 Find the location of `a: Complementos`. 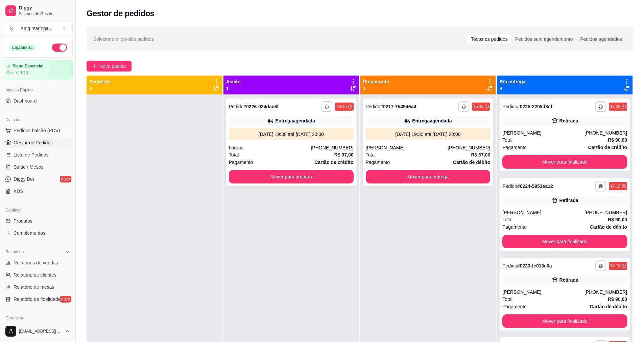

a: Complementos is located at coordinates (38, 233).